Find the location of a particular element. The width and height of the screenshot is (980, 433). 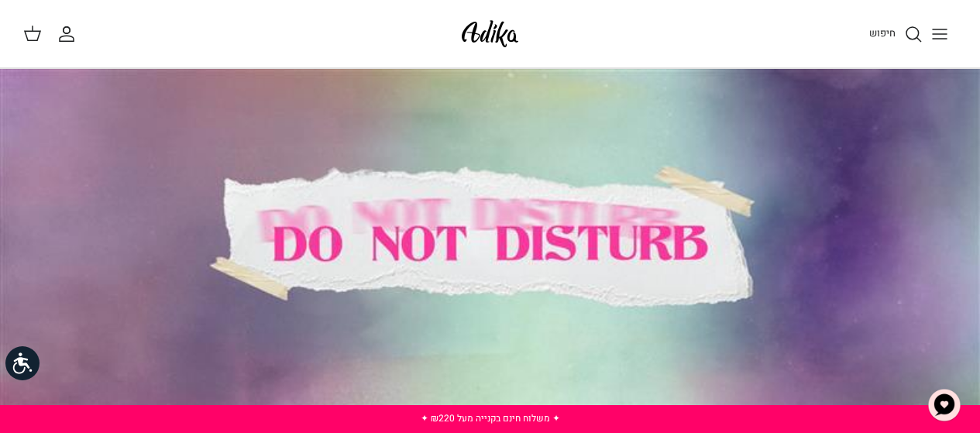

span: חיפוש is located at coordinates (882, 32).